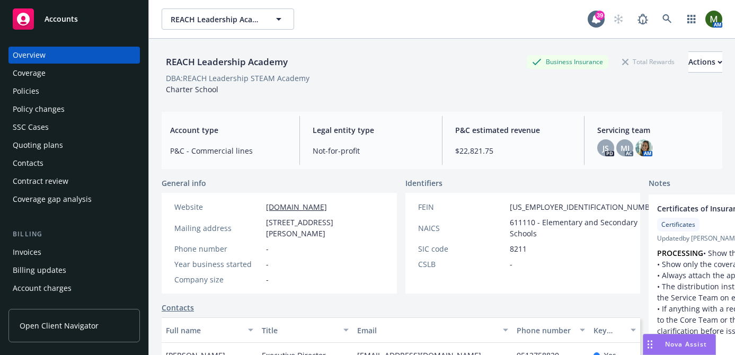  I want to click on div: Full name, so click(204, 330).